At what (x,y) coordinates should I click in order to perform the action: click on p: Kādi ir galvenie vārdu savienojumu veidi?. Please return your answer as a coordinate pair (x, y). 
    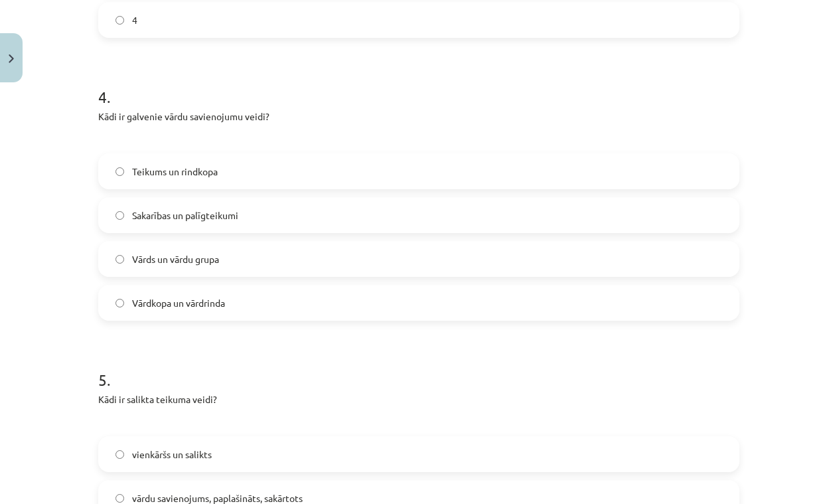
    Looking at the image, I should click on (419, 117).